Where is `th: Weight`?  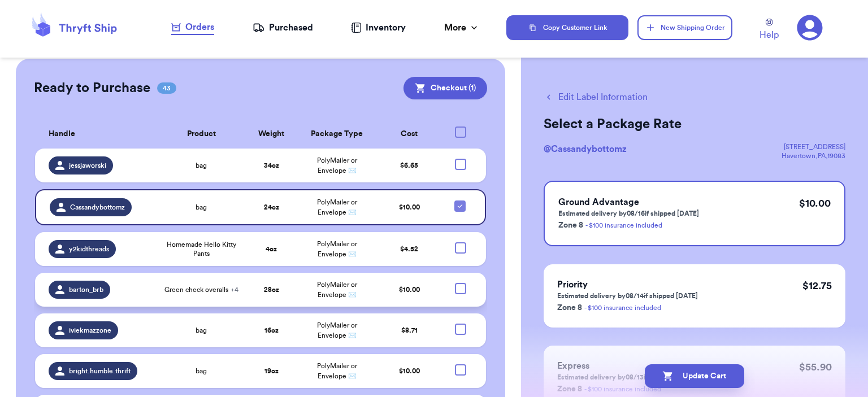
th: Weight is located at coordinates (271, 134).